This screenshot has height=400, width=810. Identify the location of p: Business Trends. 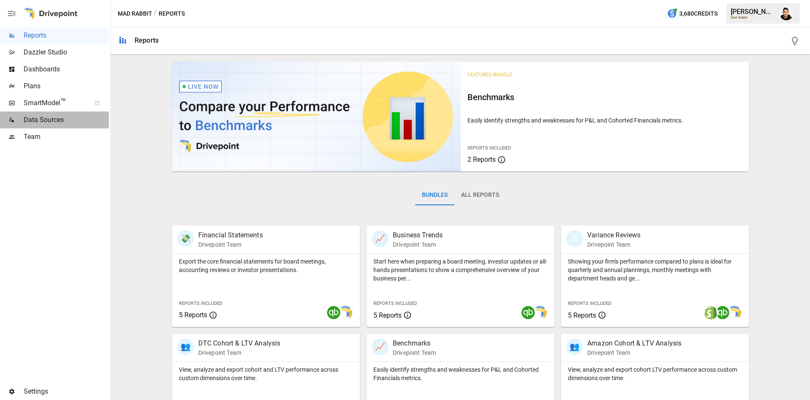
(418, 235).